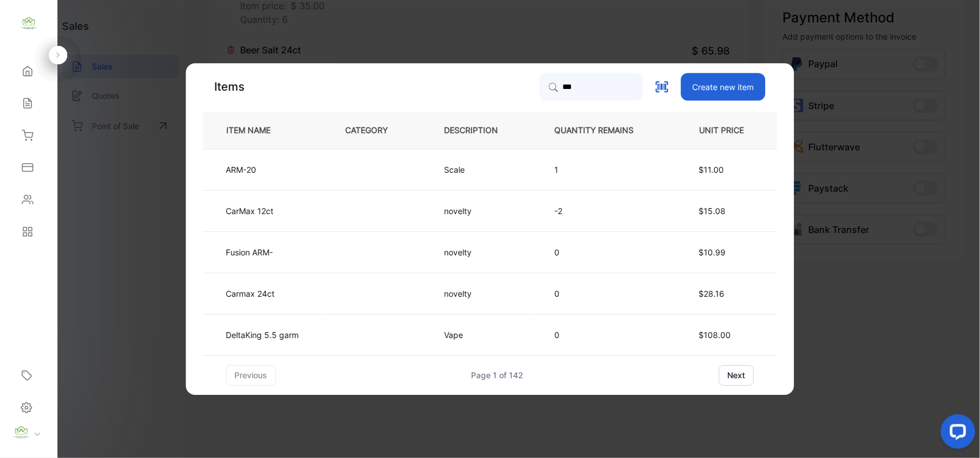 The height and width of the screenshot is (458, 980). What do you see at coordinates (251, 376) in the screenshot?
I see `button: previous` at bounding box center [251, 376].